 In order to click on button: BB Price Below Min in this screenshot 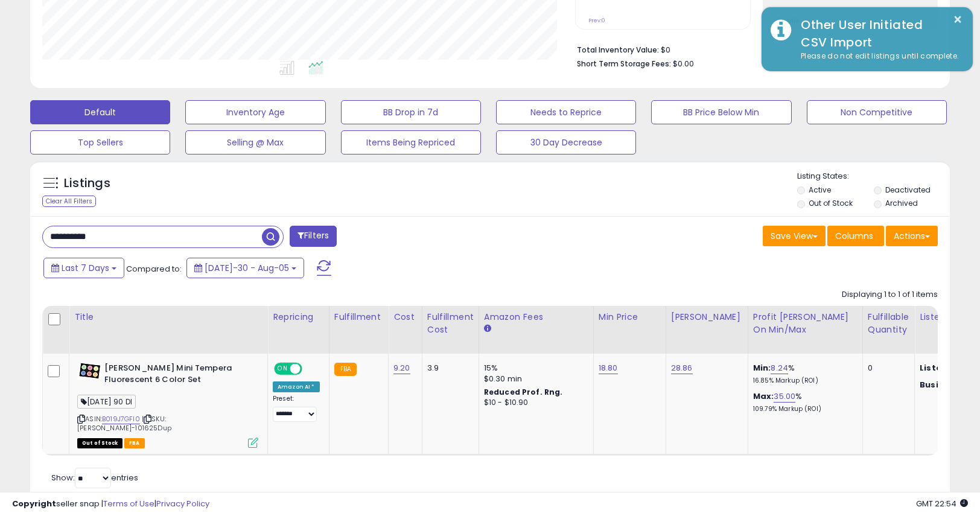, I will do `click(721, 112)`.